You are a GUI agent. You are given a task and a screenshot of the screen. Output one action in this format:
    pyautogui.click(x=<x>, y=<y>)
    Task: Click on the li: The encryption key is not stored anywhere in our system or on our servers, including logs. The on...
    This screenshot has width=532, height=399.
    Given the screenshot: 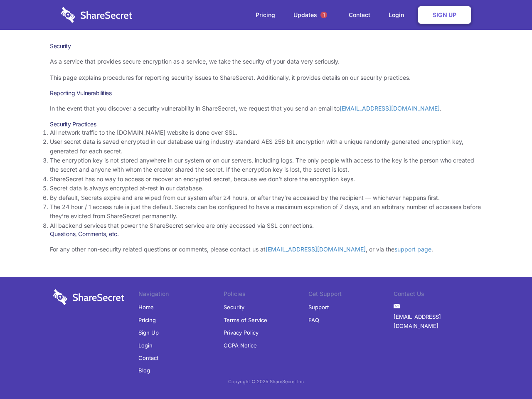 What is the action you would take?
    pyautogui.click(x=266, y=165)
    